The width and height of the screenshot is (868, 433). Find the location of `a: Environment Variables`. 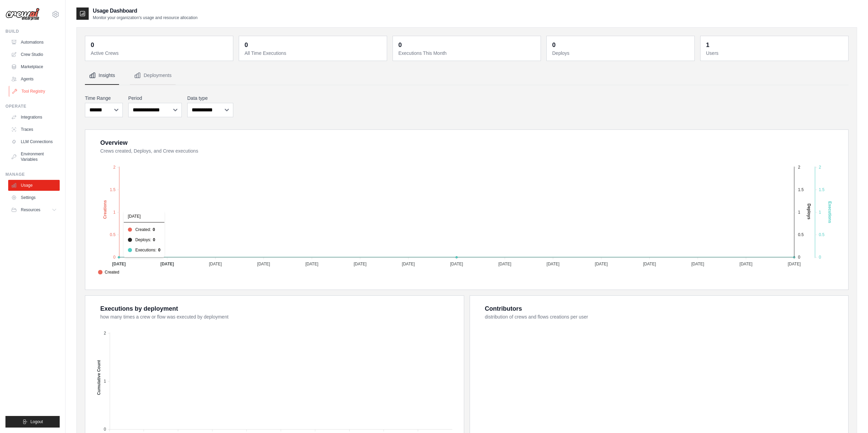

a: Environment Variables is located at coordinates (33, 157).